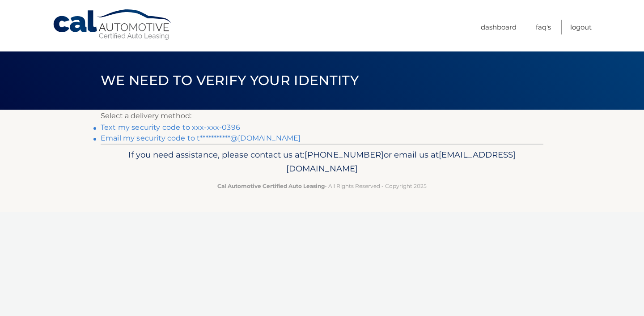  I want to click on p: If you need assistance, please contact us at: or email us at, so click(322, 162).